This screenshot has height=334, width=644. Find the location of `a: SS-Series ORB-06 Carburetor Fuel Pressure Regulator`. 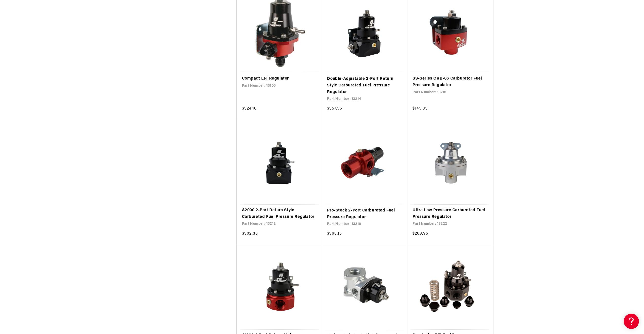

a: SS-Series ORB-06 Carburetor Fuel Pressure Regulator is located at coordinates (450, 81).